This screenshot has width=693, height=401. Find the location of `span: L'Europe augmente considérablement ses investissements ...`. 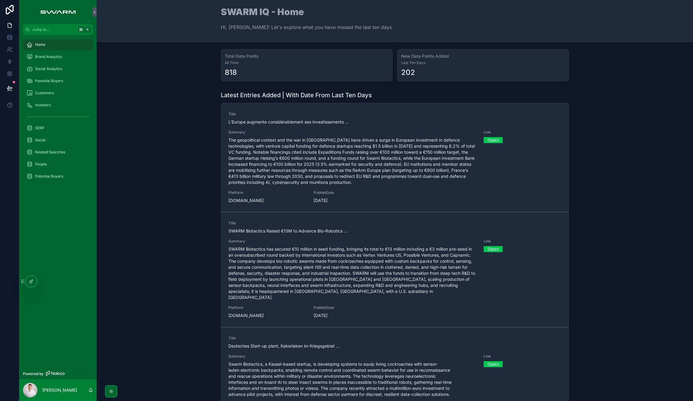

span: L'Europe augmente considérablement ses investissements ... is located at coordinates (395, 122).